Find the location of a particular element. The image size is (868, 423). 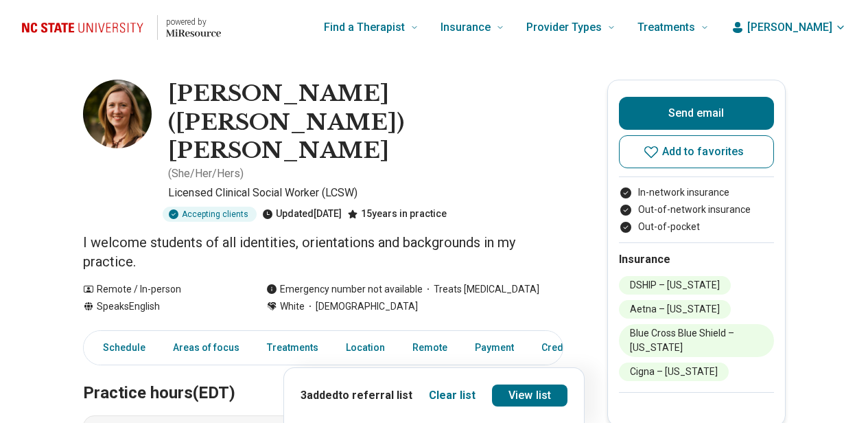

h2: Practice hours (EDT) is located at coordinates (323, 377).